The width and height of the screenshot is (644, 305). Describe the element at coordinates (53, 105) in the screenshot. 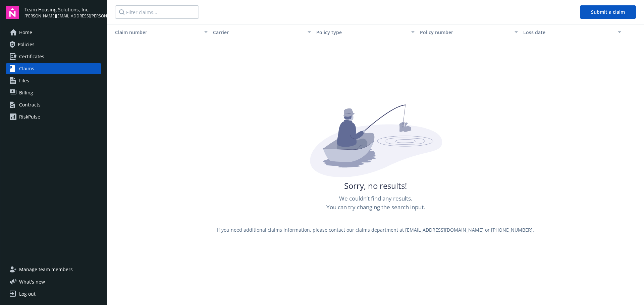

I see `a: Contracts` at that location.